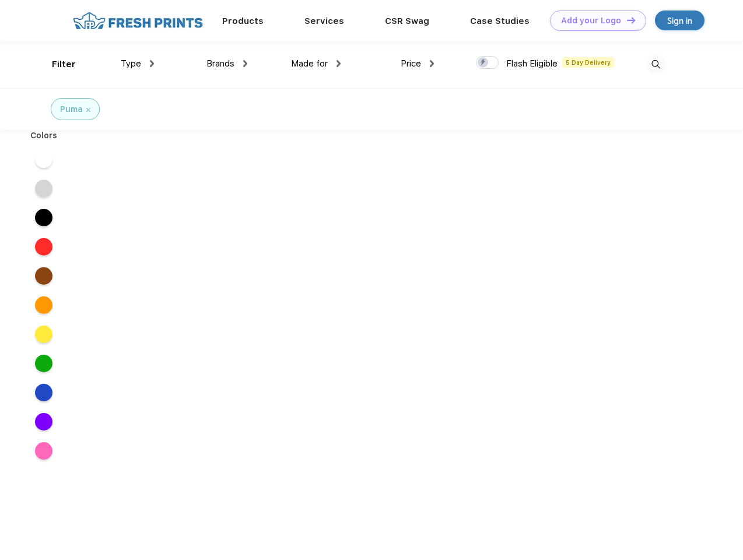 The image size is (743, 560). What do you see at coordinates (591, 20) in the screenshot?
I see `div: Add your Logo` at bounding box center [591, 20].